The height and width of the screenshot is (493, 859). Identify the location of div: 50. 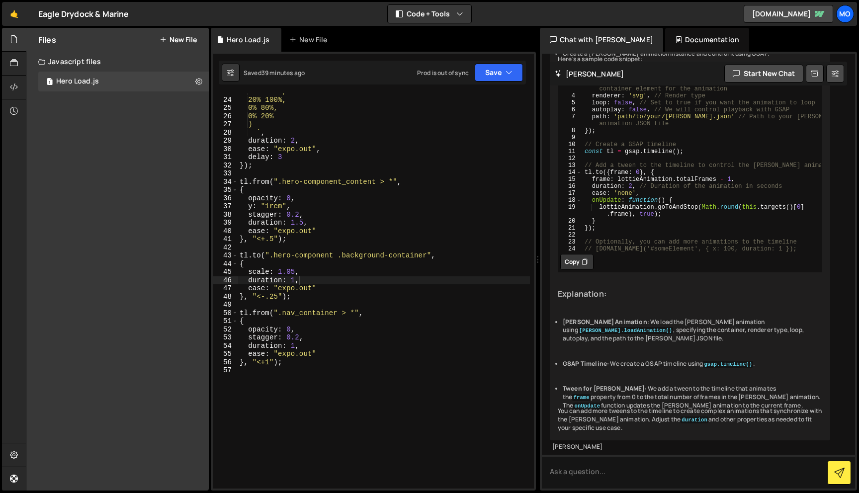
(225, 313).